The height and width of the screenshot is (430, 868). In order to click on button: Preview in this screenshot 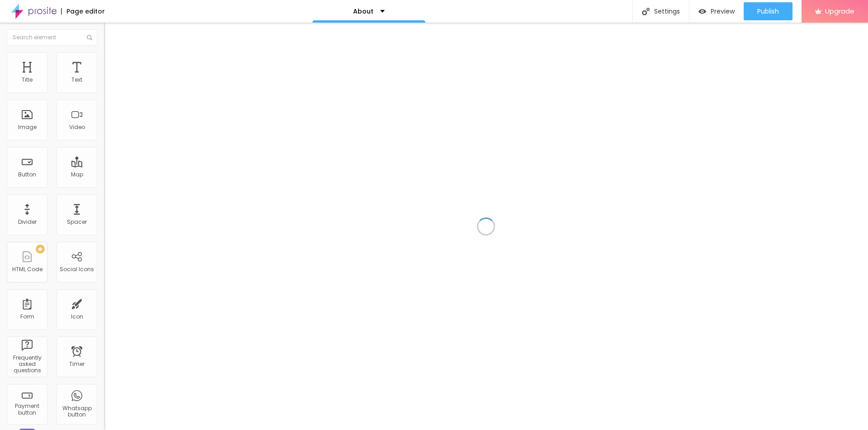, I will do `click(716, 11)`.